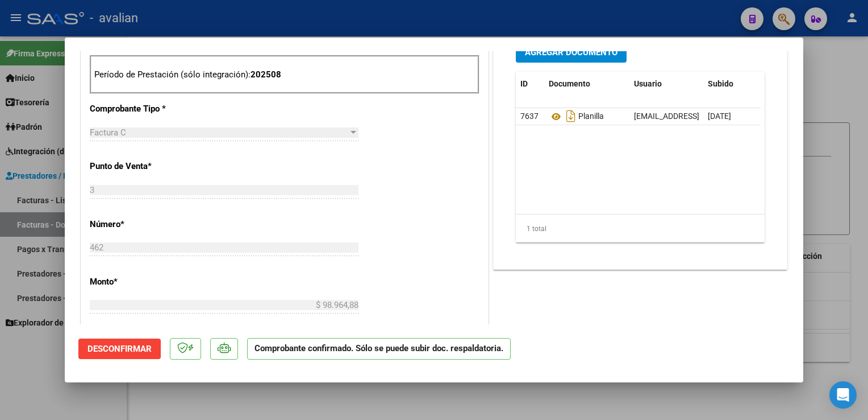 The height and width of the screenshot is (420, 868). What do you see at coordinates (530, 116) in the screenshot?
I see `span: 7637` at bounding box center [530, 116].